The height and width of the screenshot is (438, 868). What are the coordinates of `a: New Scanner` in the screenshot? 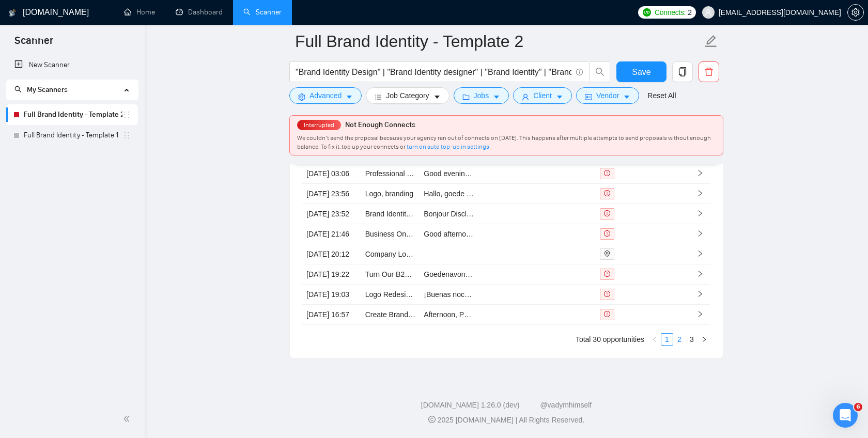 It's located at (72, 65).